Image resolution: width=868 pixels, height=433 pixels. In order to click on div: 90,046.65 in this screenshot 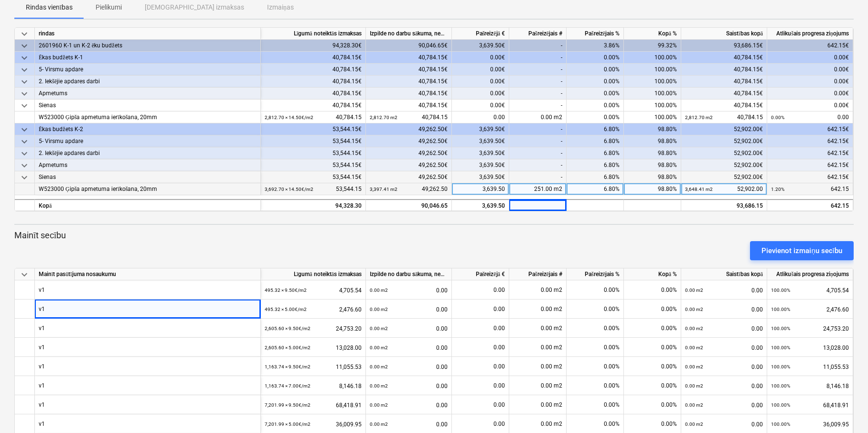, I will do `click(409, 206)`.